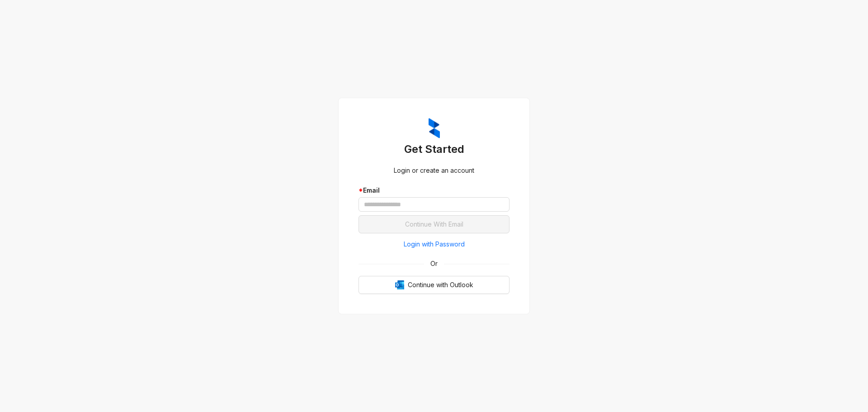 Image resolution: width=868 pixels, height=412 pixels. What do you see at coordinates (440, 285) in the screenshot?
I see `span: Continue with Outlook` at bounding box center [440, 285].